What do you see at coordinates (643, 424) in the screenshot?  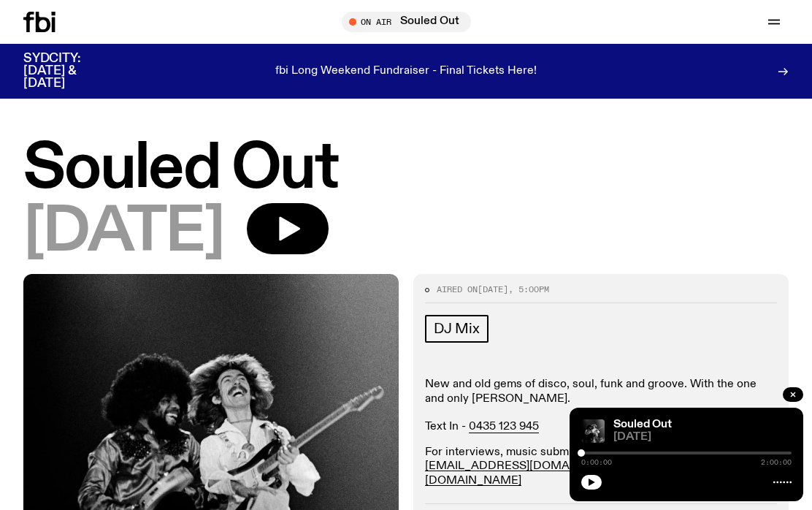 I see `a: Souled Out` at bounding box center [643, 424].